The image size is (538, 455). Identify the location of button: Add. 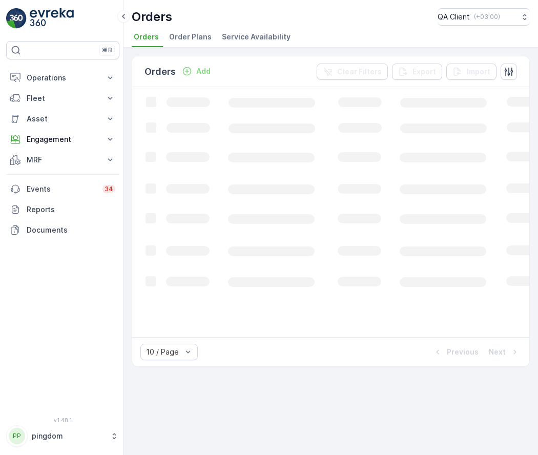
(196, 71).